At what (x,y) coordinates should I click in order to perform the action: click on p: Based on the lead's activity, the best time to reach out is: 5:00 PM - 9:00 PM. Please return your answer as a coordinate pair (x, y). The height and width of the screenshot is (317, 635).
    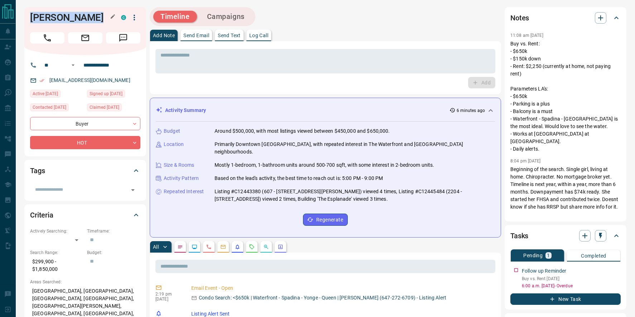
    Looking at the image, I should click on (299, 178).